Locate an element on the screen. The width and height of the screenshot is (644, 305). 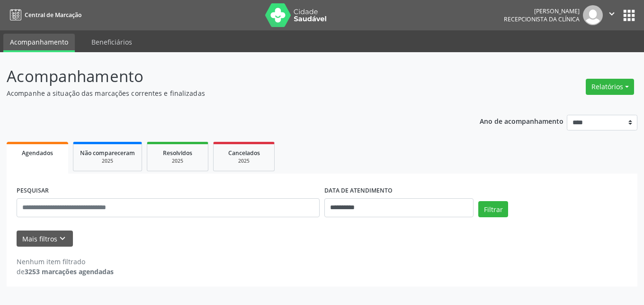
button: Mais filtroskeyboard_arrow_down is located at coordinates (45, 238).